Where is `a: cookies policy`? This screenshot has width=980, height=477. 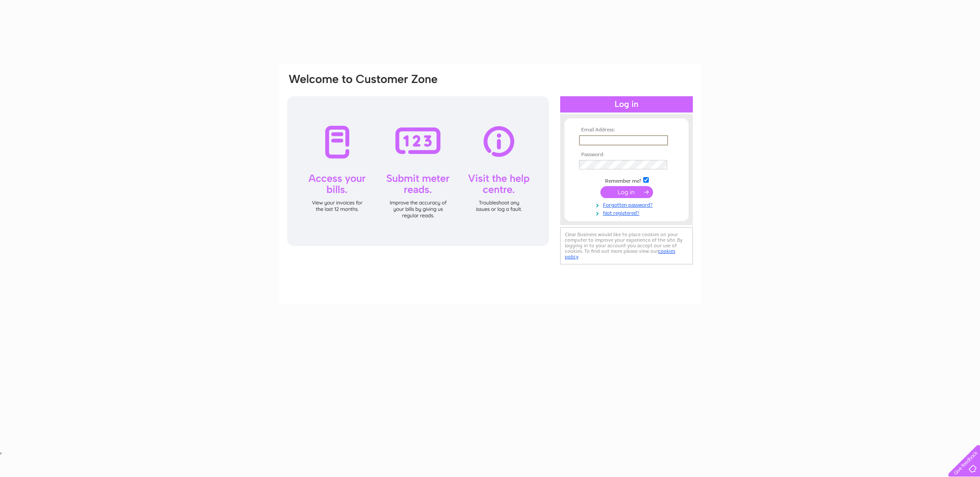
a: cookies policy is located at coordinates (620, 254).